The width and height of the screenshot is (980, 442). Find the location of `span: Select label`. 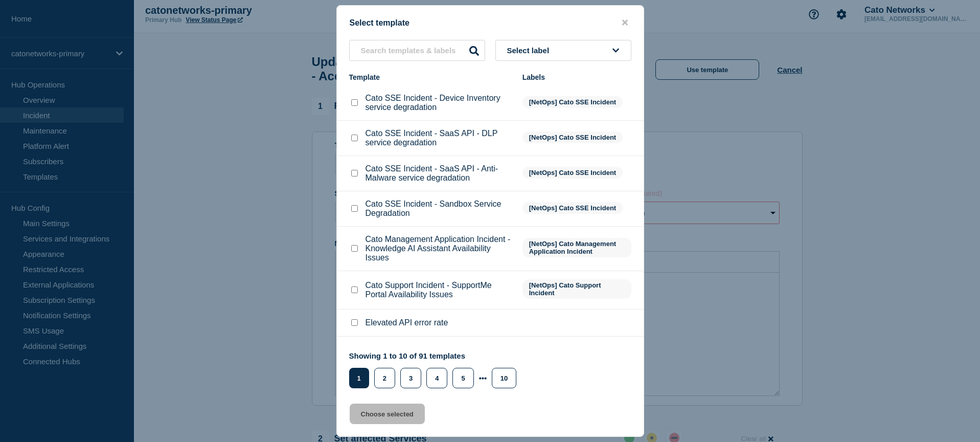

span: Select label is located at coordinates (531, 50).